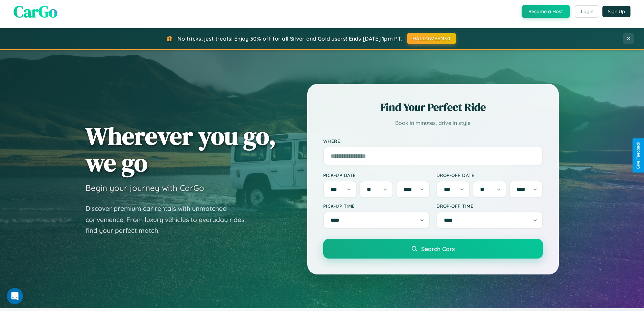  I want to click on label: Drop-off Date, so click(489, 175).